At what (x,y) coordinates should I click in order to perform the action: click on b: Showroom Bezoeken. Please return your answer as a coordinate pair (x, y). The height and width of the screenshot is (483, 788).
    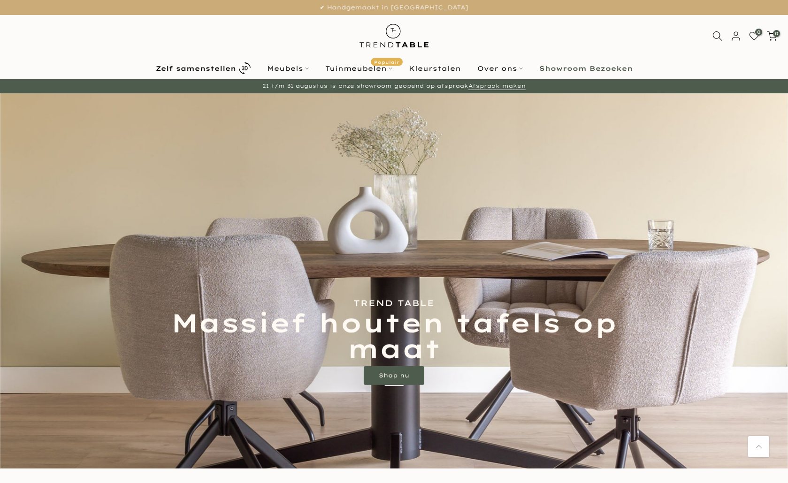
    Looking at the image, I should click on (586, 69).